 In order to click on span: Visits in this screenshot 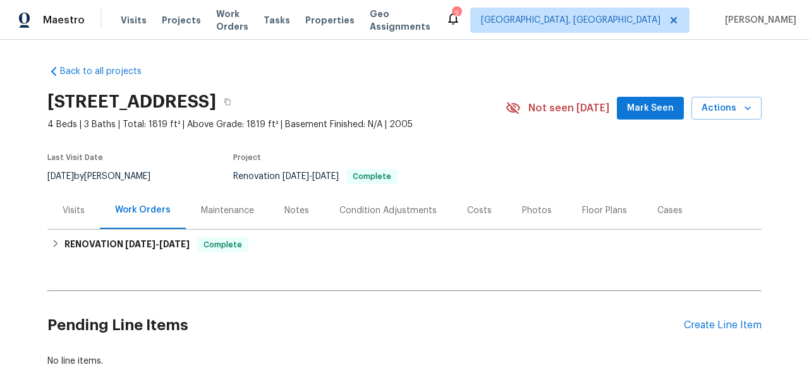, I will do `click(133, 20)`.